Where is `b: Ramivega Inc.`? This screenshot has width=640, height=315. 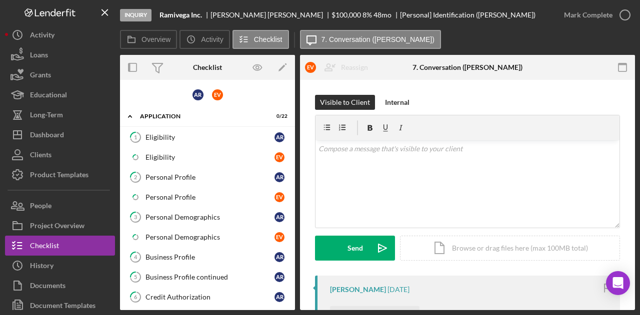 b: Ramivega Inc. is located at coordinates (180, 15).